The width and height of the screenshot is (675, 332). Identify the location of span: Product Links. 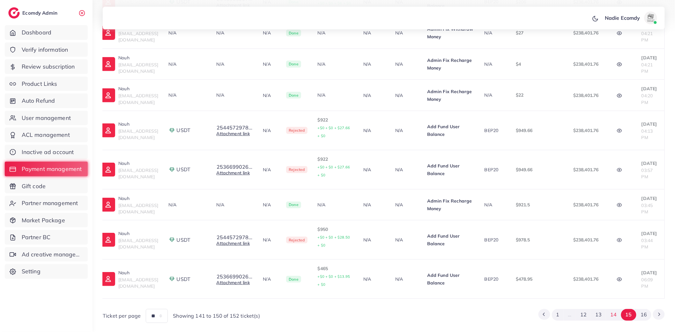
(40, 84).